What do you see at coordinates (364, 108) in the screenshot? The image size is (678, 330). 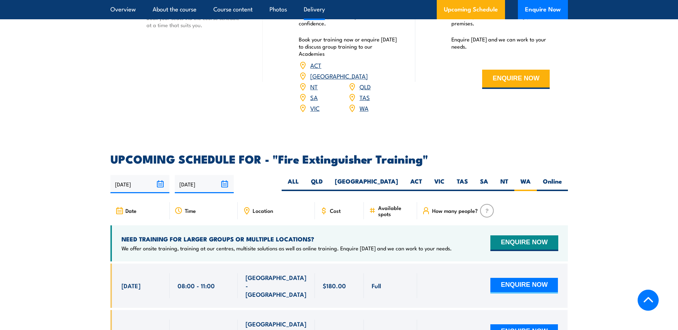 I see `a: WA` at bounding box center [364, 108].